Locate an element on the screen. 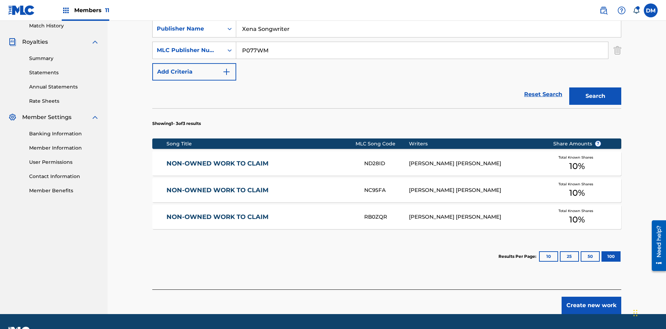 Image resolution: width=666 pixels, height=329 pixels. div: Song Title is located at coordinates (261, 144).